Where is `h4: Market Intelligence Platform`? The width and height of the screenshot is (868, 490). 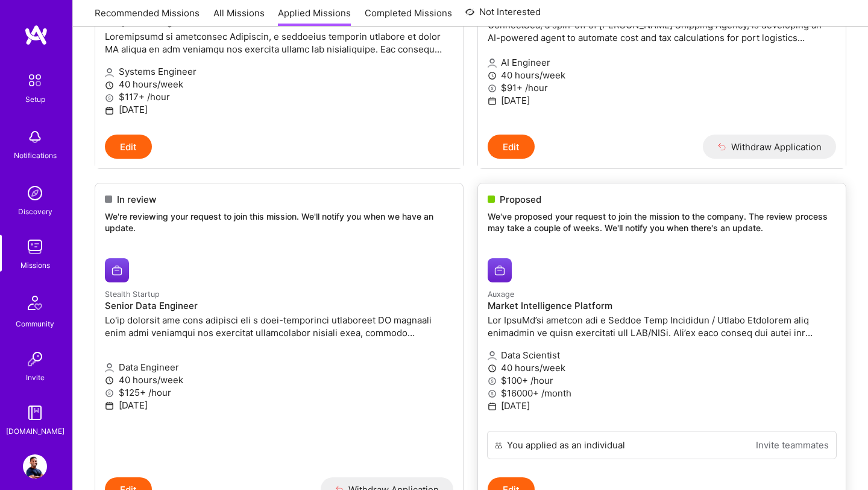 h4: Market Intelligence Platform is located at coordinates (662, 306).